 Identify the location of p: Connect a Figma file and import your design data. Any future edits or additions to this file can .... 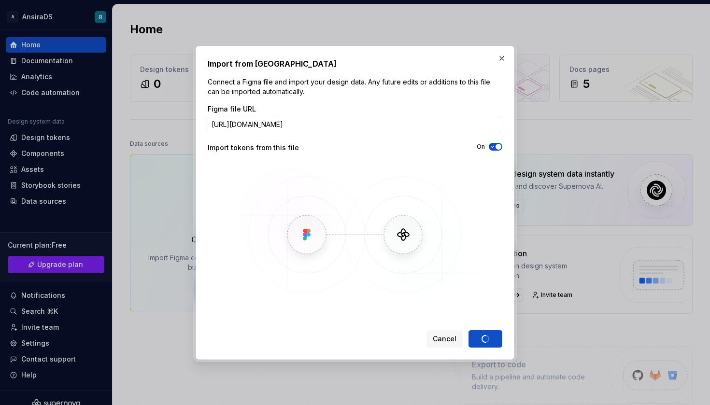
(355, 87).